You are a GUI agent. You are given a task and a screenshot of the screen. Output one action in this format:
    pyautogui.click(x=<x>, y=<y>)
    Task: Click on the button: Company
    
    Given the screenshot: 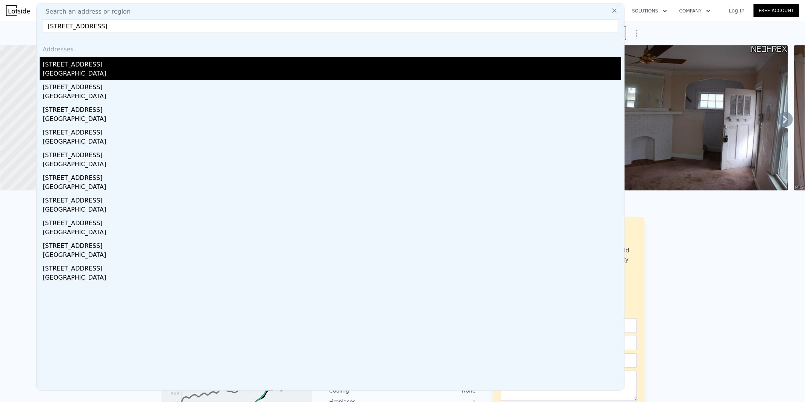 What is the action you would take?
    pyautogui.click(x=695, y=11)
    